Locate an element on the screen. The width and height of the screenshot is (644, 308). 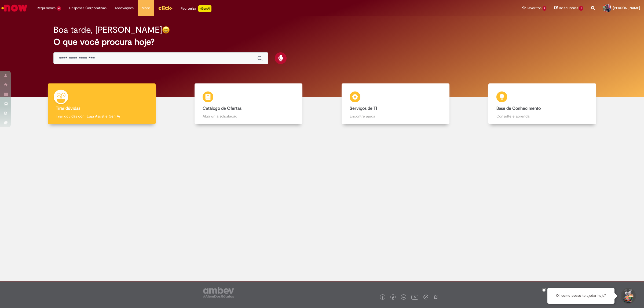
img: logo_footer_linkedin.png is located at coordinates (404, 297).